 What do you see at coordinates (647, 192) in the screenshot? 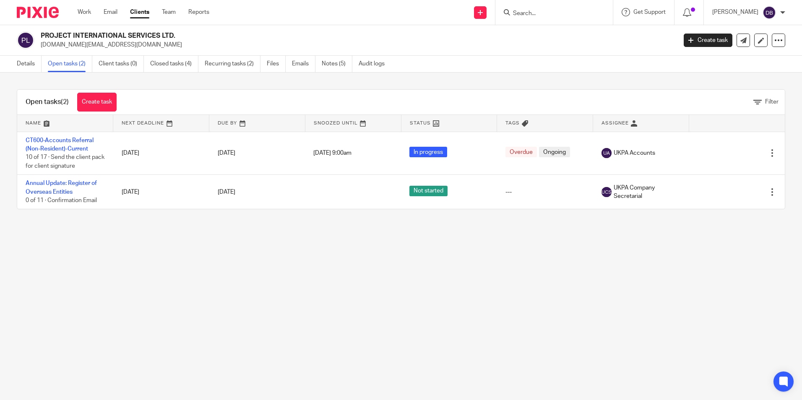
I see `span: UKPA Company Secretarial` at bounding box center [647, 192].